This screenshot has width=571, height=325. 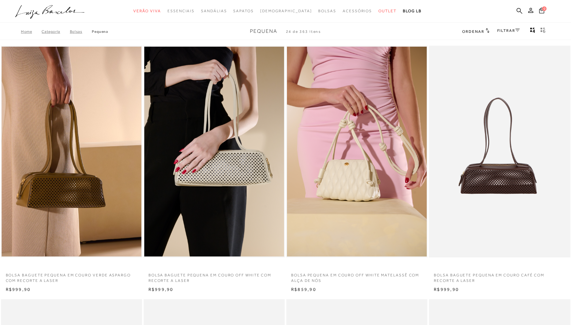 I want to click on span: Acessórios, so click(x=357, y=11).